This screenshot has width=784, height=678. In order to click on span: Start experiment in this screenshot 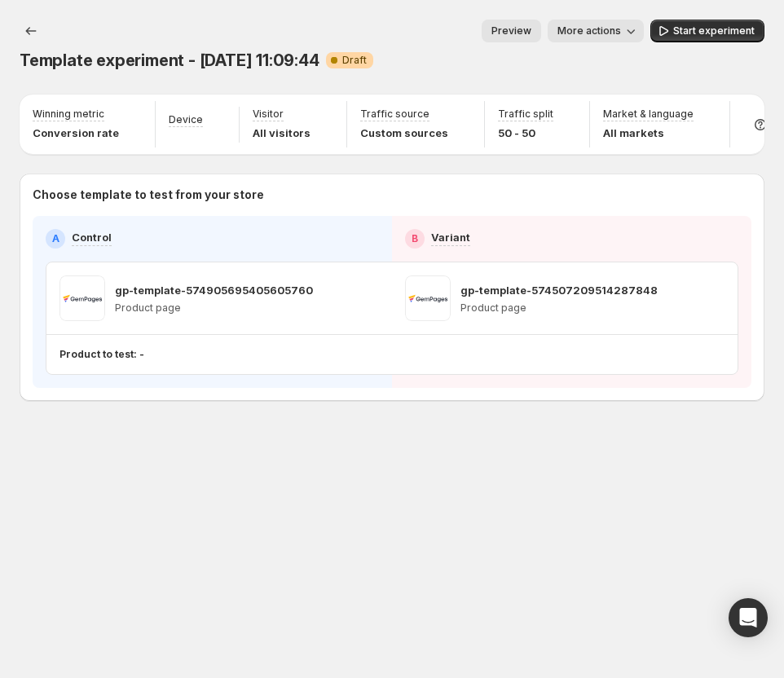, I will do `click(714, 31)`.